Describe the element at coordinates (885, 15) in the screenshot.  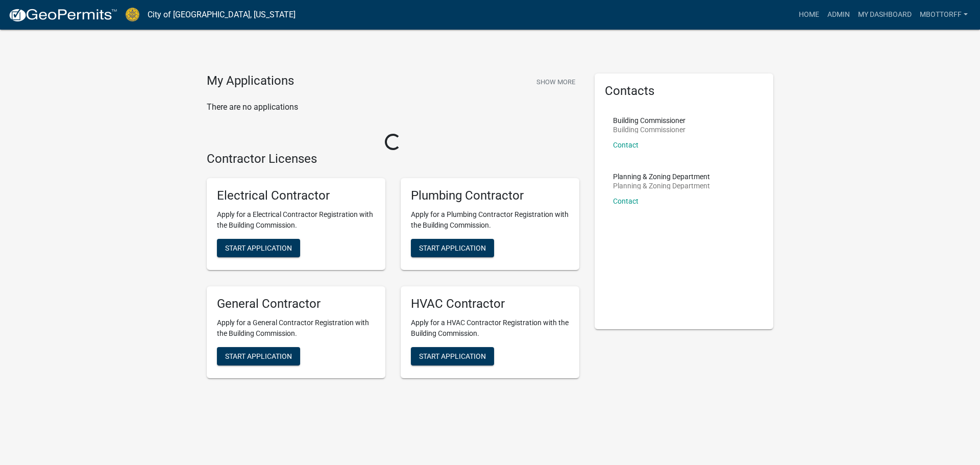
I see `a: My Dashboard` at that location.